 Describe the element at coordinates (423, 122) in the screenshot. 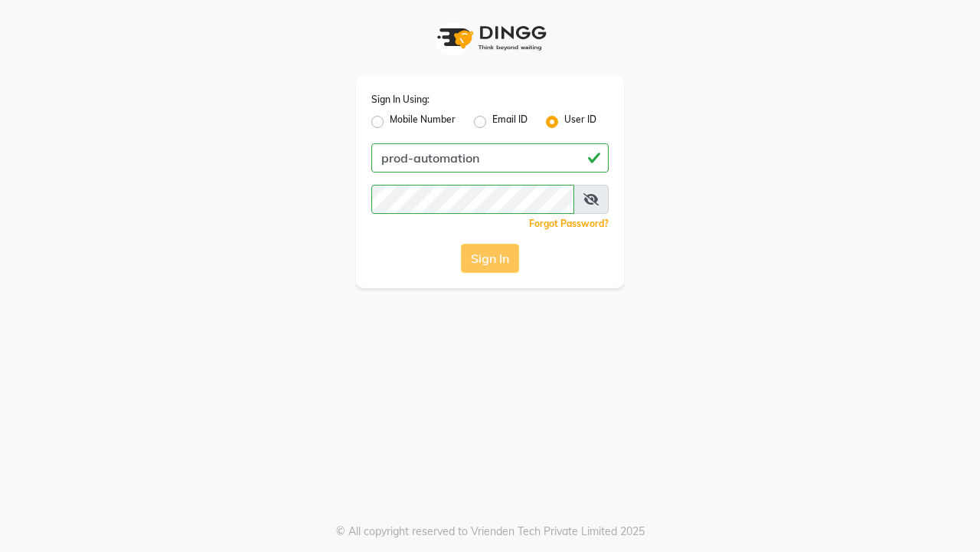

I see `label: Mobile Number` at that location.